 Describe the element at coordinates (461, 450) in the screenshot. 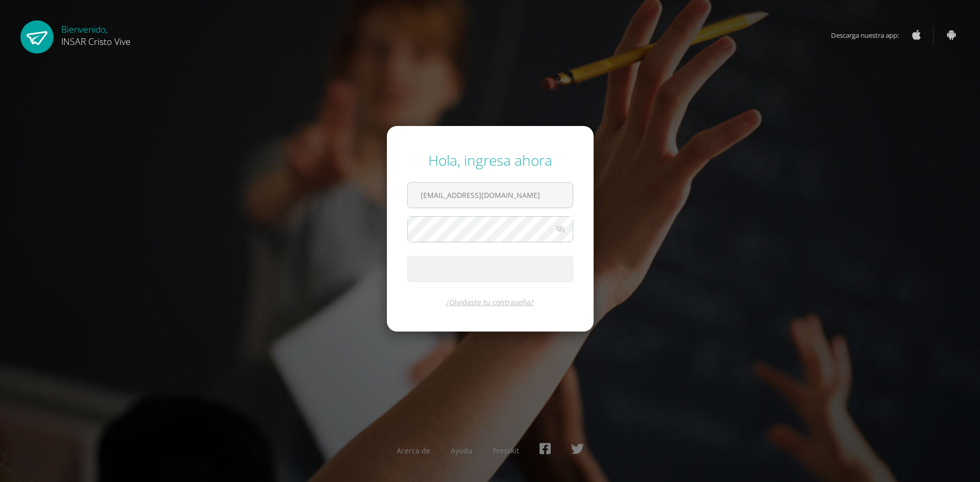

I see `a: Ayuda` at that location.